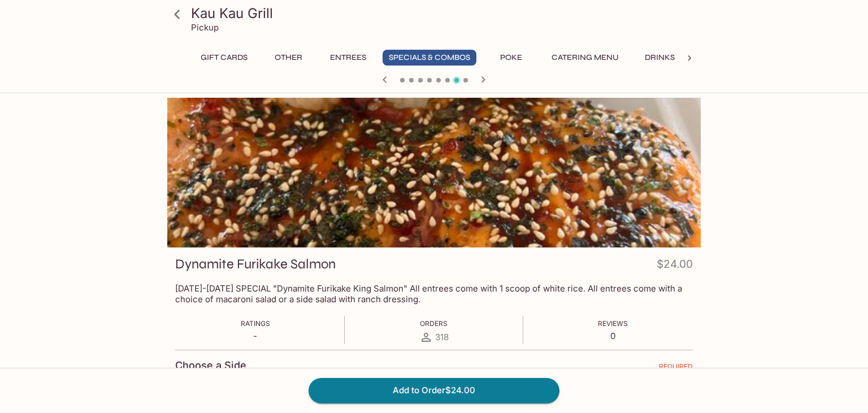  I want to click on button: Drinks, so click(660, 58).